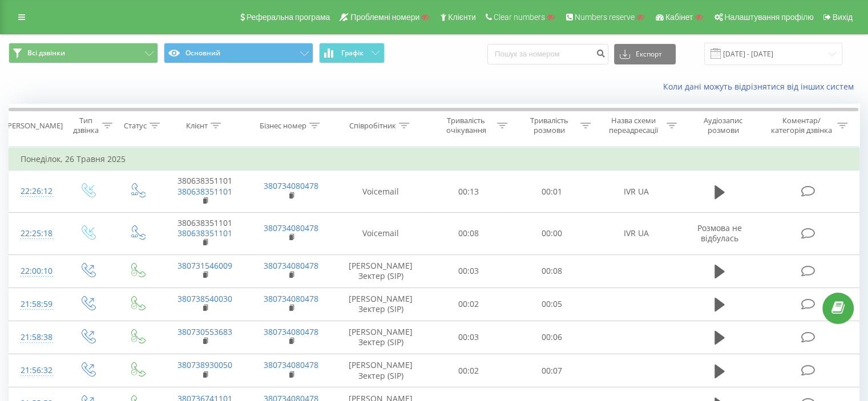  I want to click on div: 22:26:12, so click(35, 191).